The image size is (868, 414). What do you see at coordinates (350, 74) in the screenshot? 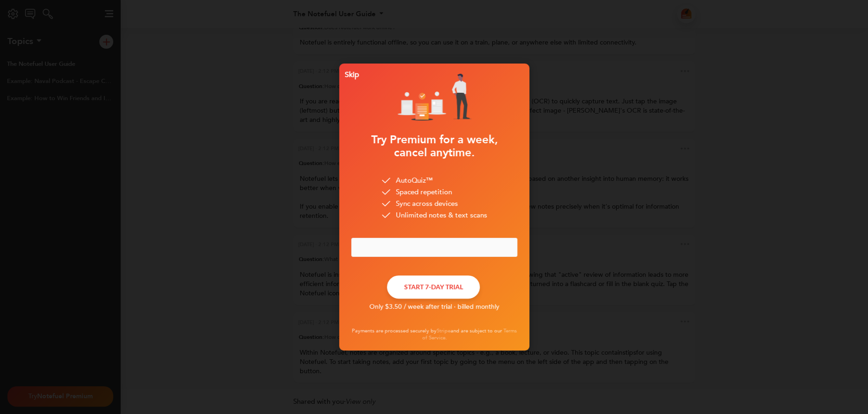
I see `button: Skip` at bounding box center [350, 74].